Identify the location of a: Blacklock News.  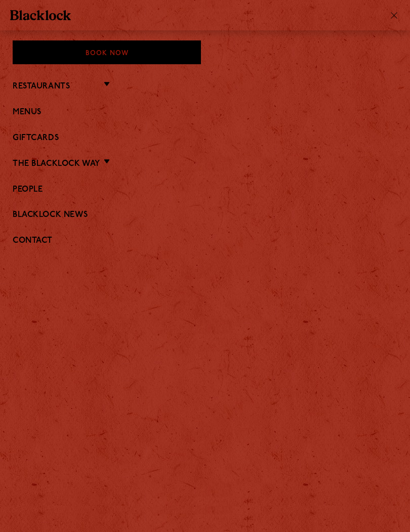
(205, 215).